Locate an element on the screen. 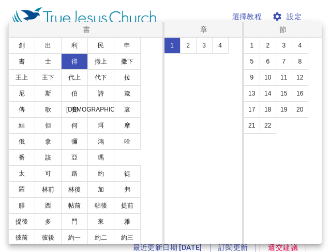 The height and width of the screenshot is (252, 330). button: 拿 is located at coordinates (48, 142).